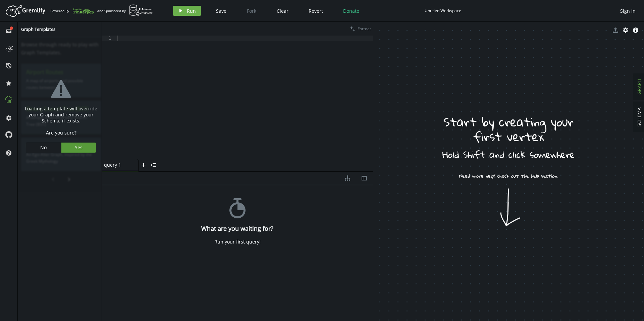 Image resolution: width=644 pixels, height=321 pixels. Describe the element at coordinates (283, 11) in the screenshot. I see `span: Clear` at that location.